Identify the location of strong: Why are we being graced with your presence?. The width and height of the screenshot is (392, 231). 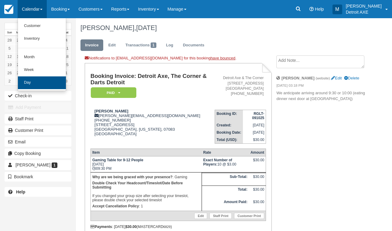
(132, 177).